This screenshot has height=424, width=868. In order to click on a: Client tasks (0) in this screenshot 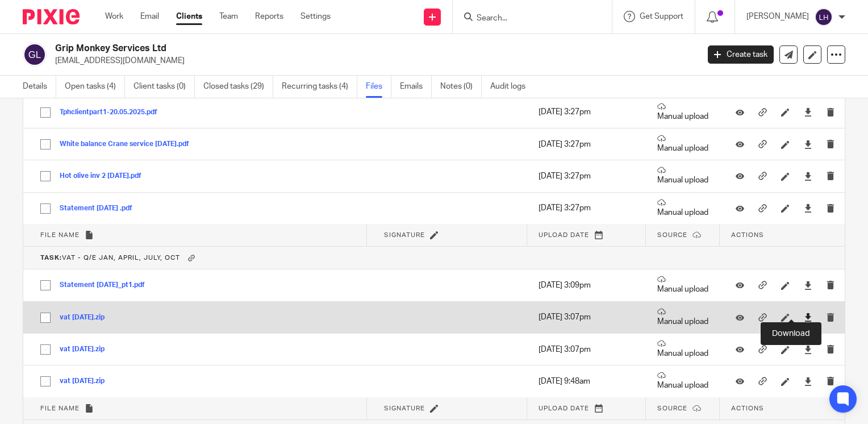, I will do `click(164, 87)`.